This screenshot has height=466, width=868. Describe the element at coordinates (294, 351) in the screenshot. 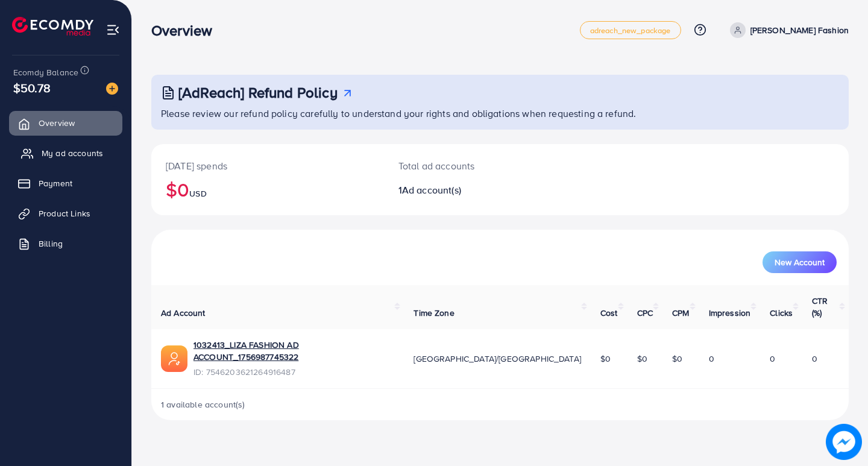

I see `a: 1032413_LIZA FASHION AD ACCOUNT_1756987745322` at that location.